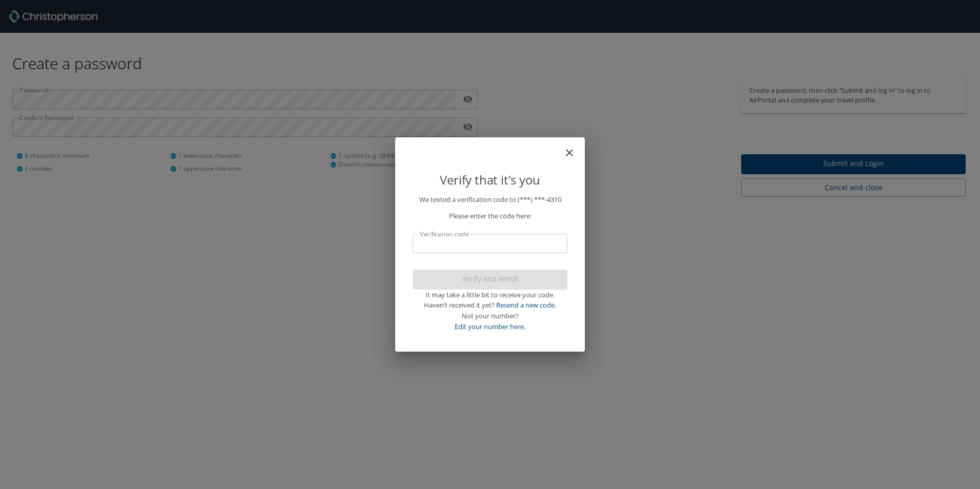 The height and width of the screenshot is (489, 980). I want to click on div: Not your number?, so click(490, 315).